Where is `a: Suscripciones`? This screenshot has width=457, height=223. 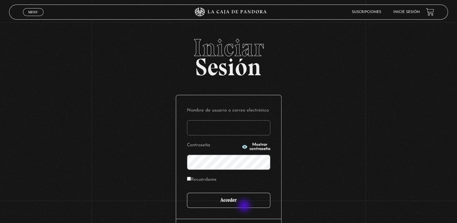 a: Suscripciones is located at coordinates (366, 12).